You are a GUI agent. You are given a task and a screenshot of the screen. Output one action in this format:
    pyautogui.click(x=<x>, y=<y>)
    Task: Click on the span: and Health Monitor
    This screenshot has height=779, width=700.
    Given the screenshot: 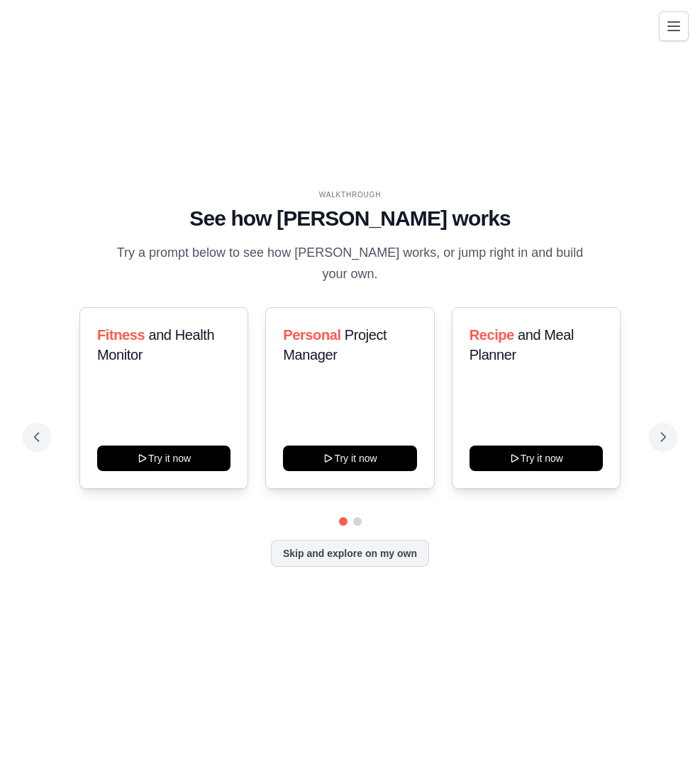 What is the action you would take?
    pyautogui.click(x=155, y=345)
    